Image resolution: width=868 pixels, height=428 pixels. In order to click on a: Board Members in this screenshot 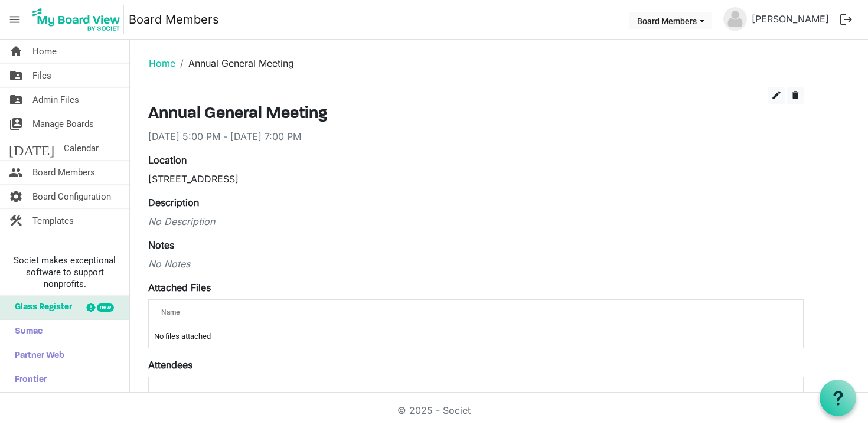, I will do `click(173, 19)`.